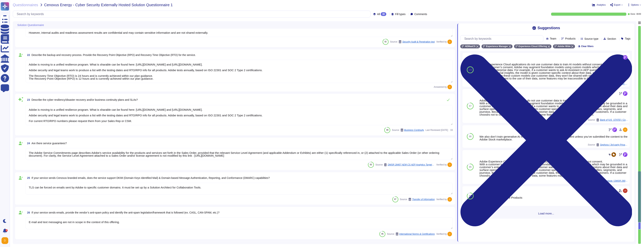  I want to click on span: Describe the cyber resiliency/disaster recovery and/or business continuity plans and SLAs?, so click(85, 100).